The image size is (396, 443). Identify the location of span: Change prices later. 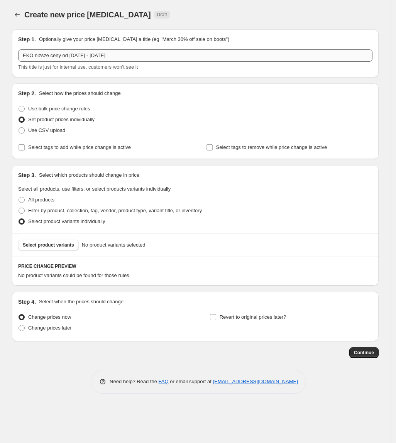
(50, 328).